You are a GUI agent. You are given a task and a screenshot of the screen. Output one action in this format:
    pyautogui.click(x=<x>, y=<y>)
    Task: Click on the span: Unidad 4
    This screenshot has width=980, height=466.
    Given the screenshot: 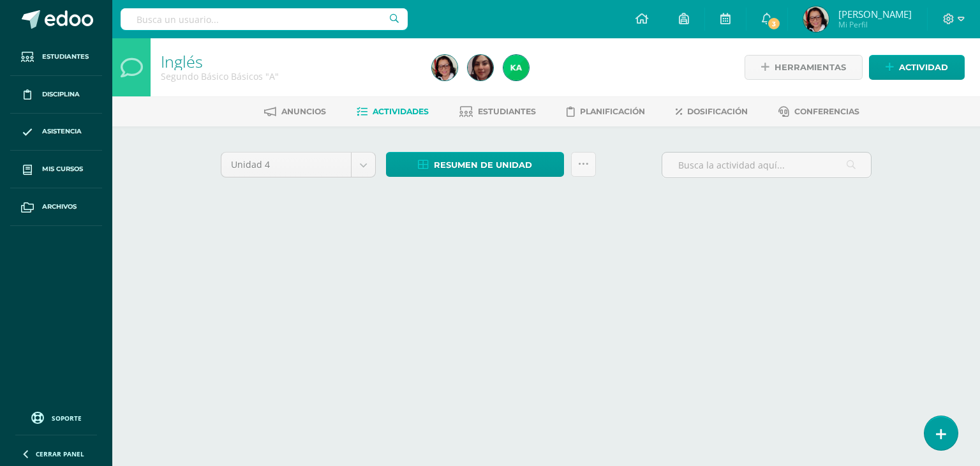 What is the action you would take?
    pyautogui.click(x=286, y=165)
    